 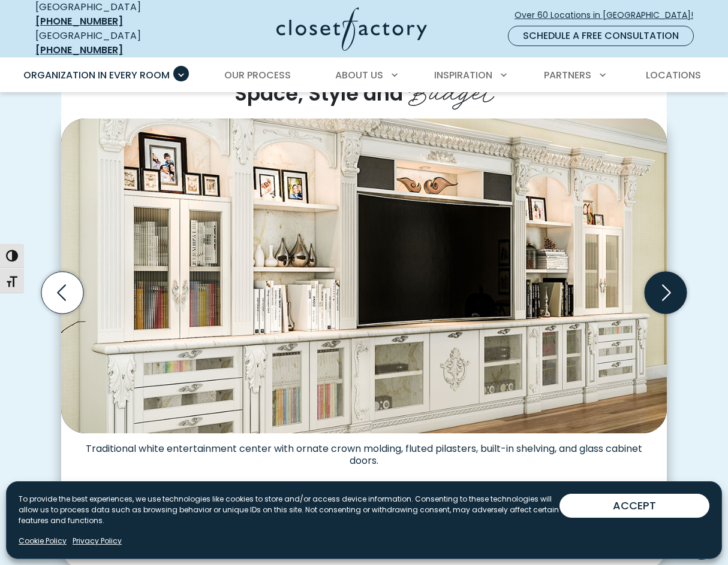 What do you see at coordinates (364, 76) in the screenshot?
I see `nav: Primary Menu` at bounding box center [364, 76].